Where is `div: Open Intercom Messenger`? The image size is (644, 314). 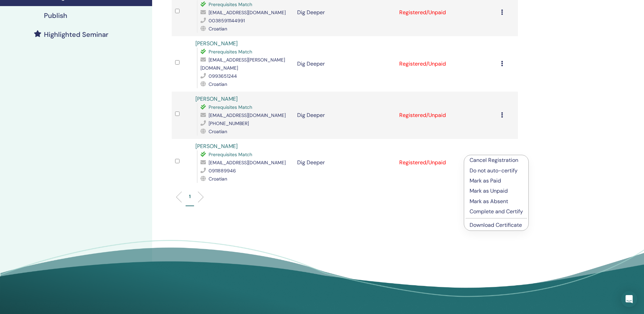
div: Open Intercom Messenger is located at coordinates (629, 299).